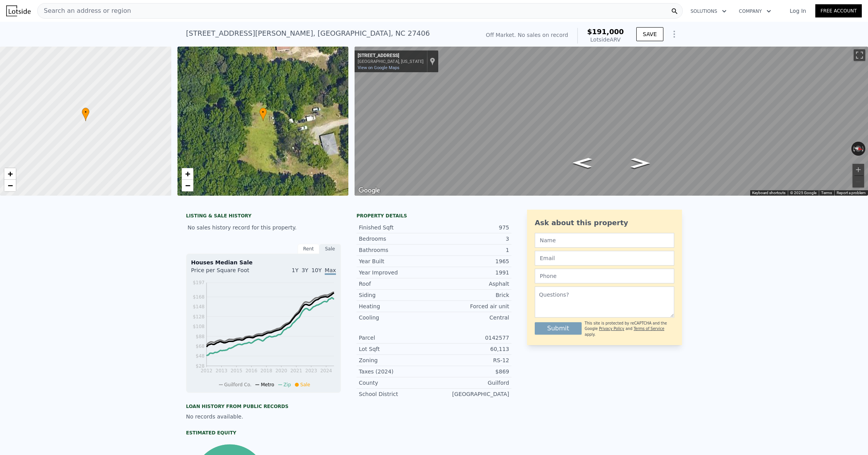 The width and height of the screenshot is (868, 455). Describe the element at coordinates (396, 228) in the screenshot. I see `div: Finished Sqft` at that location.